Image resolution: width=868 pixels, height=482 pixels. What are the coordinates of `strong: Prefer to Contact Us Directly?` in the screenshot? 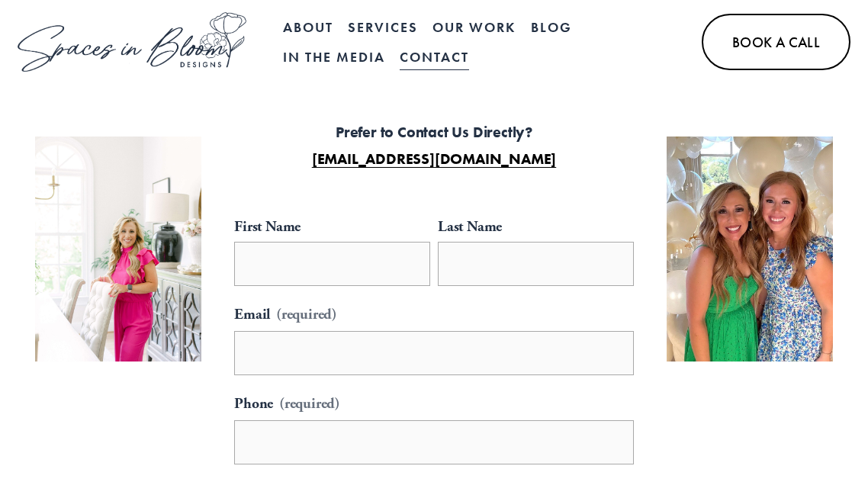 It's located at (434, 132).